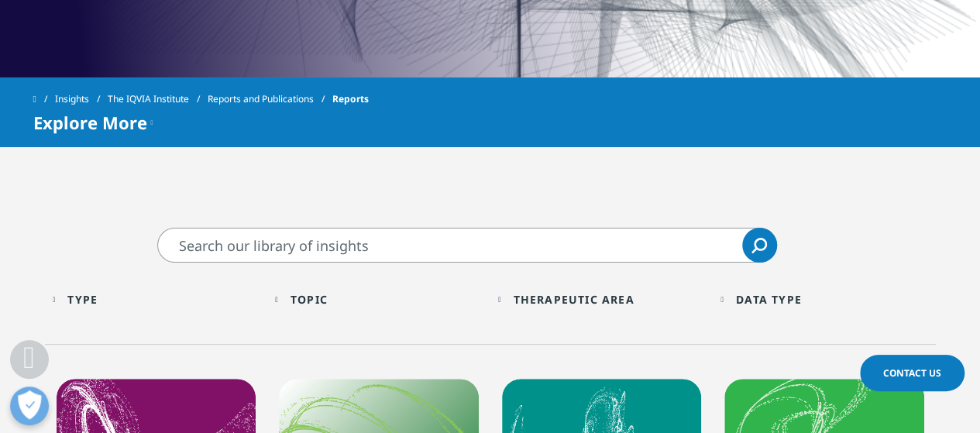 The image size is (980, 433). Describe the element at coordinates (310, 299) in the screenshot. I see `div: Topic facet.` at that location.